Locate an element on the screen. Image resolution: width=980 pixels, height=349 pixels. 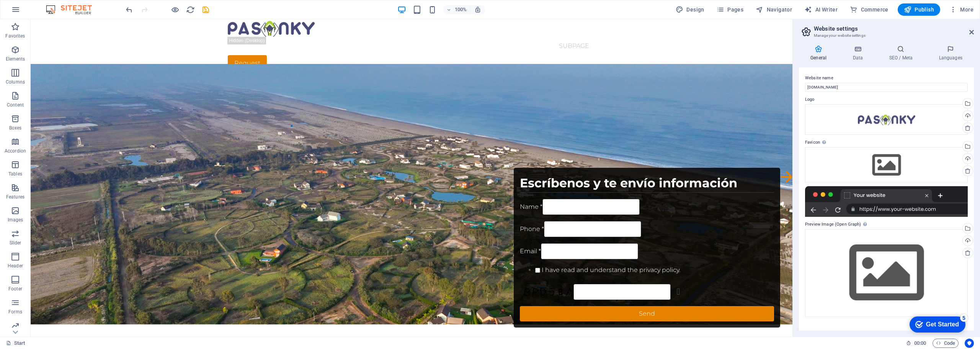
button: Design is located at coordinates (690, 9).